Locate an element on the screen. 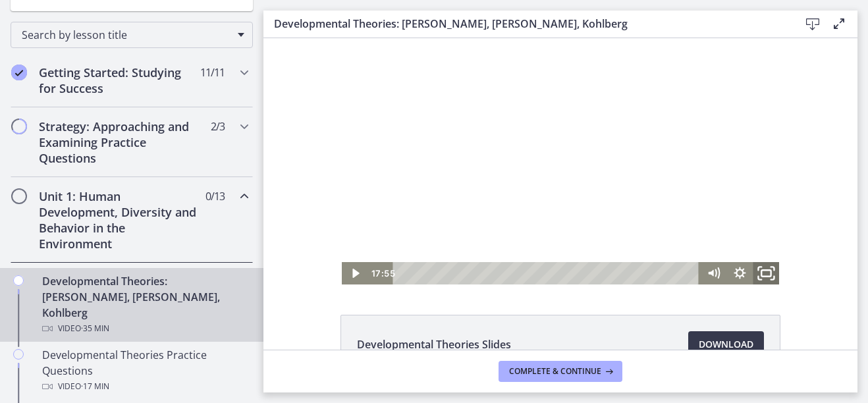 This screenshot has width=868, height=403. span: Search by lesson title is located at coordinates (126, 35).